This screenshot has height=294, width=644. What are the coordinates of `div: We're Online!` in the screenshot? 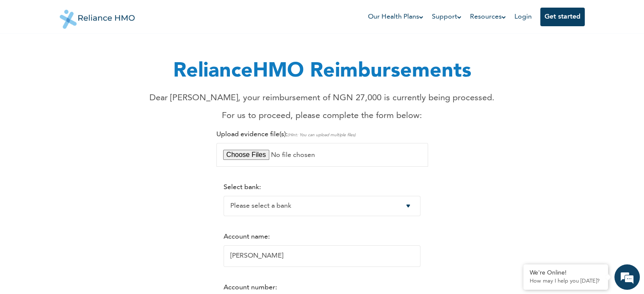 It's located at (565, 273).